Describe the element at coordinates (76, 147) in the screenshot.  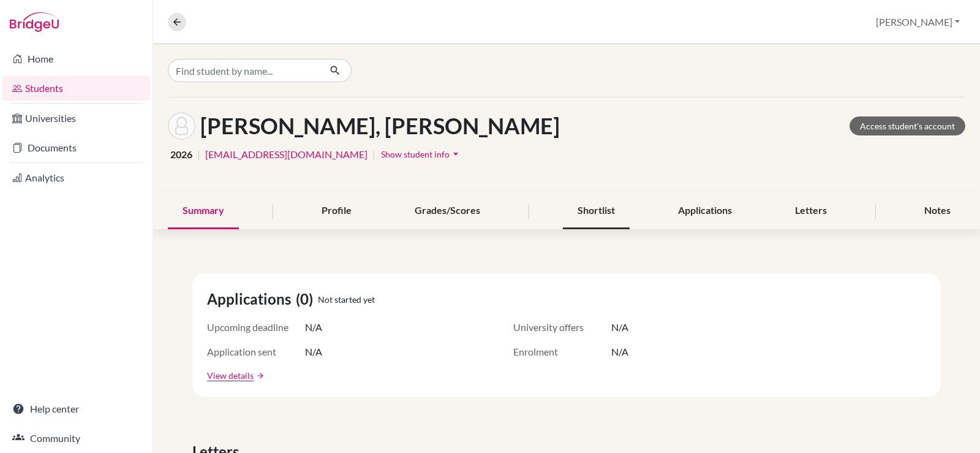
I see `a: Documents` at that location.